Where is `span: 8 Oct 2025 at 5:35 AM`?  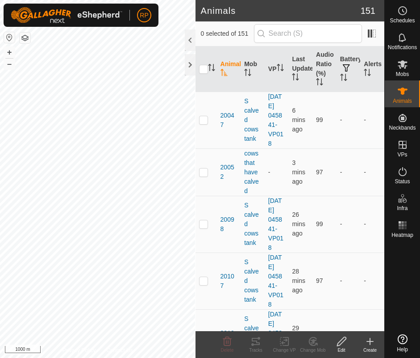 span: 8 Oct 2025 at 5:35 AM is located at coordinates (299, 120).